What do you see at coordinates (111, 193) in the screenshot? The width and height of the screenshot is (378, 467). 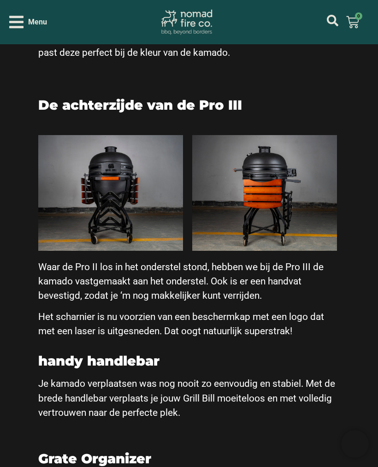 I see `img: Kamado BBQ Grill Bill Pro III Extra Large back Pro III Grill Bill Kamado BBQ, Wat Is Er Nieuw?` at bounding box center [111, 193].